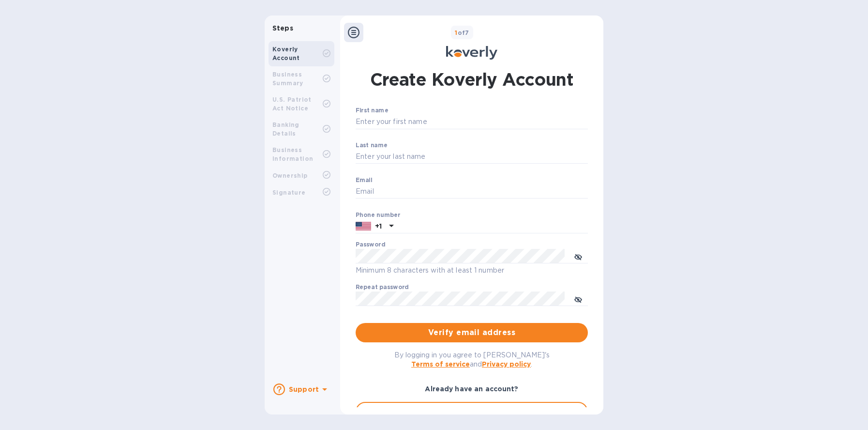 This screenshot has width=868, height=430. I want to click on b: Business Information, so click(293, 154).